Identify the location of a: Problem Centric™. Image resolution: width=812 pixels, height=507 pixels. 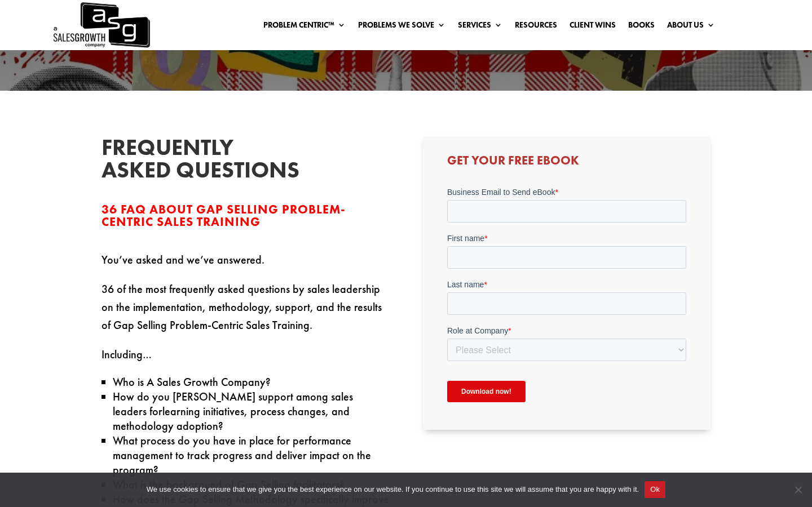
(305, 27).